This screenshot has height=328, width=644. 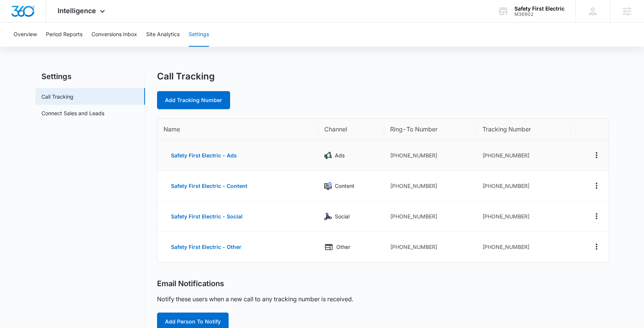 What do you see at coordinates (193, 100) in the screenshot?
I see `a: Add Tracking Number` at bounding box center [193, 100].